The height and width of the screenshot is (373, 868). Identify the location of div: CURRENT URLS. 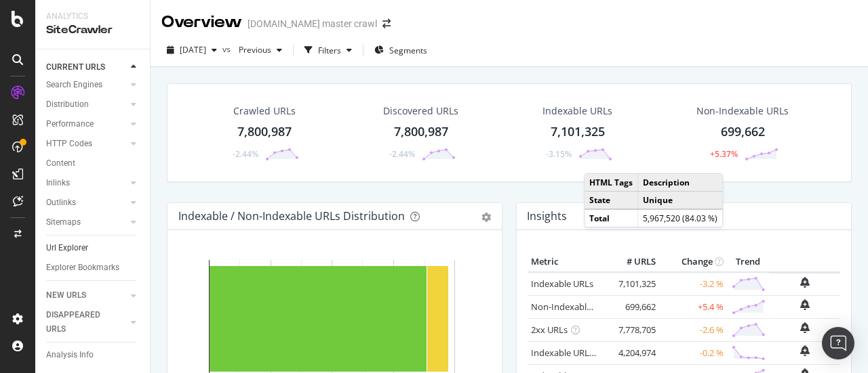
(76, 67).